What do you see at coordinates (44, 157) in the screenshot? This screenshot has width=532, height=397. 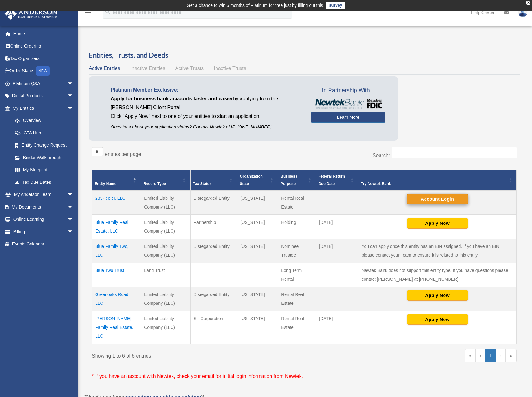 I see `a: Binder Walkthrough` at bounding box center [44, 157].